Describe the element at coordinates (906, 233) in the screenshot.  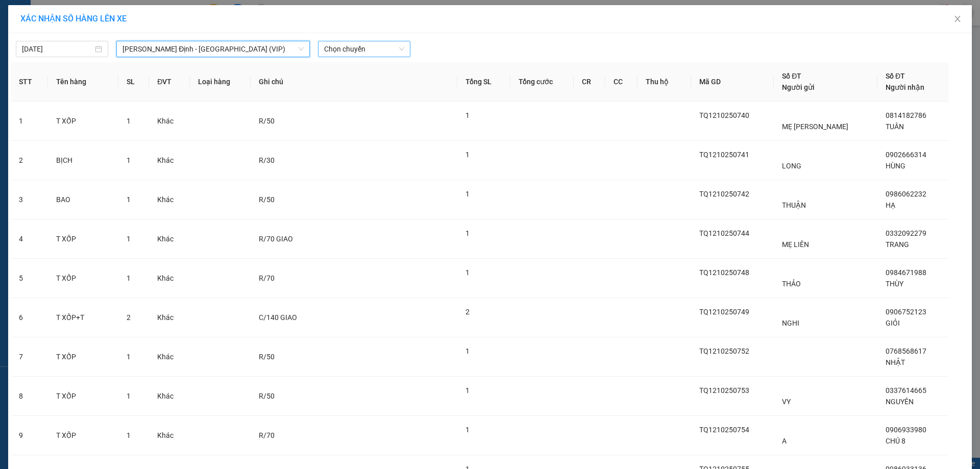
I see `span: 0332092279` at that location.